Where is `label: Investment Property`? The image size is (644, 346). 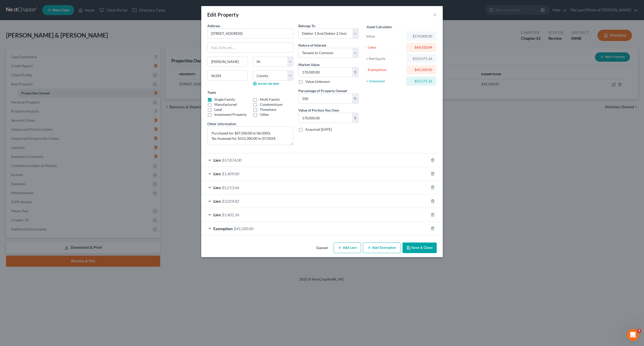
label: Investment Property is located at coordinates (231, 115).